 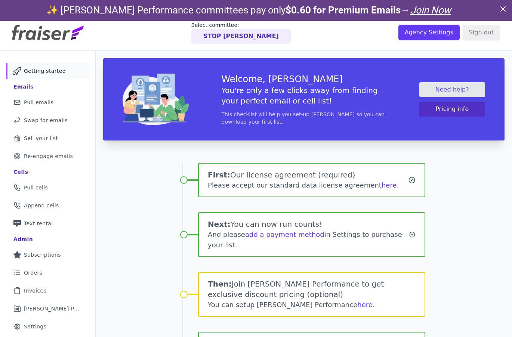 I want to click on a: Re-engage emails, so click(x=47, y=156).